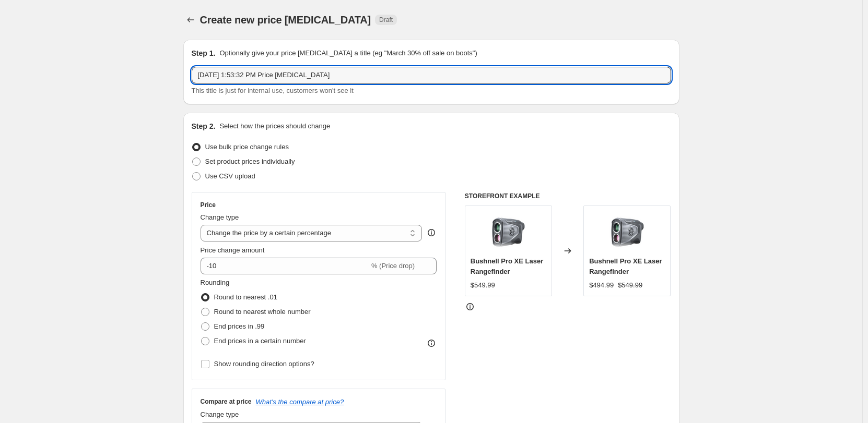  I want to click on input: -15, so click(284, 266).